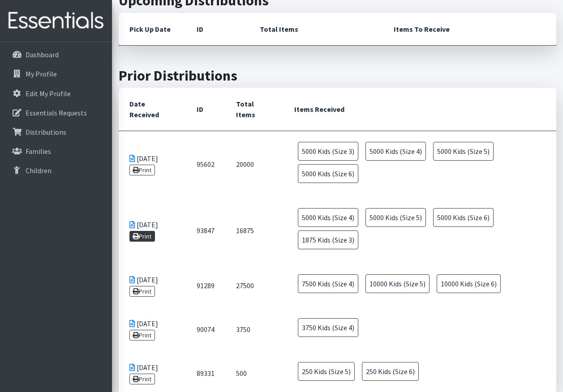 The image size is (563, 392). I want to click on span: 1875 Kids (Size 3), so click(328, 240).